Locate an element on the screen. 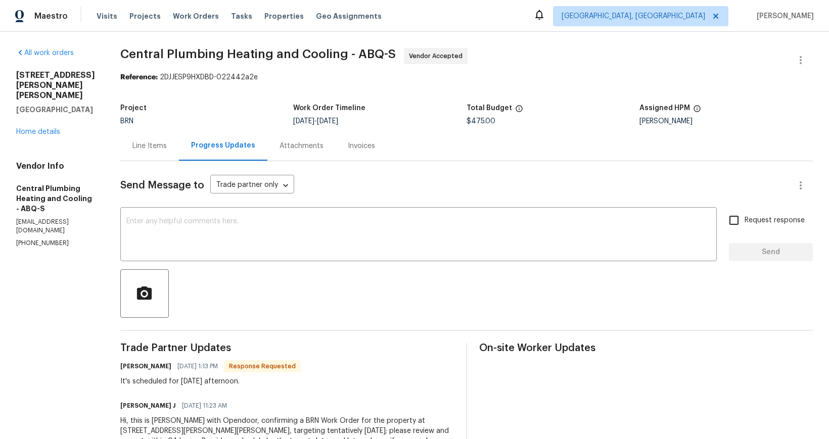  span: Tasks is located at coordinates (242, 16).